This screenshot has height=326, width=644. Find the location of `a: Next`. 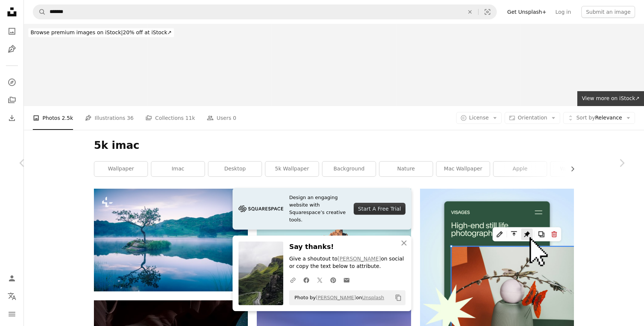

a: Next is located at coordinates (621, 163).